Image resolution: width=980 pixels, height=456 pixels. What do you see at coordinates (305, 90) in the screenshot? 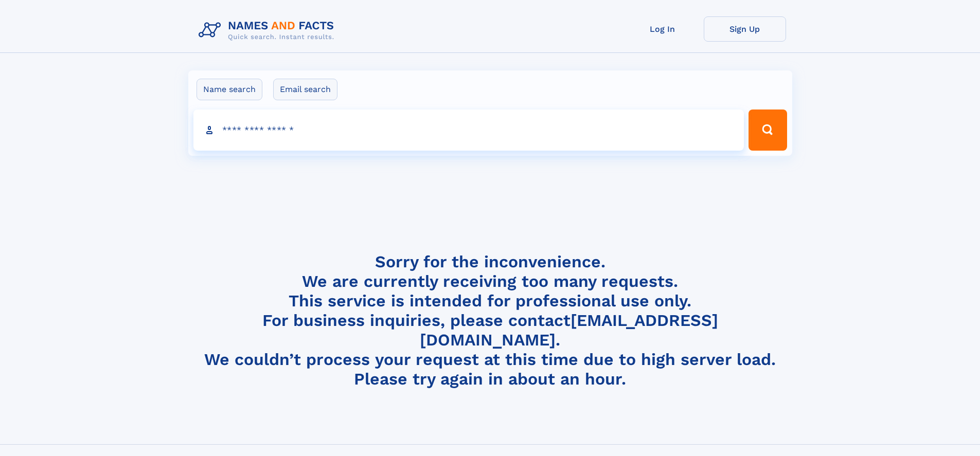
I see `label: Email search` at bounding box center [305, 90].